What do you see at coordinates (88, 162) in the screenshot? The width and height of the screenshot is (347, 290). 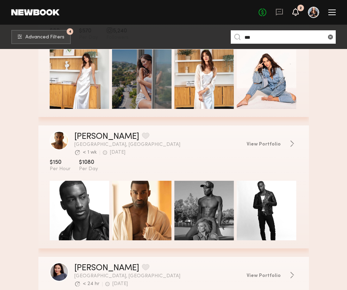 I see `span: $1080` at bounding box center [88, 162].